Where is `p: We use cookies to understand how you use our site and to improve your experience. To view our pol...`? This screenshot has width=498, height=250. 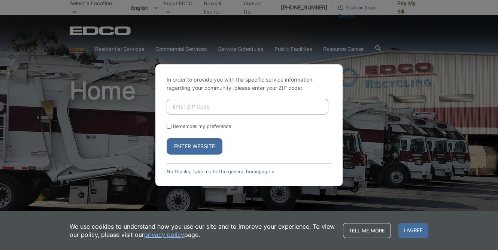 p: We use cookies to understand how you use our site and to improve your experience. To view our pol... is located at coordinates (203, 231).